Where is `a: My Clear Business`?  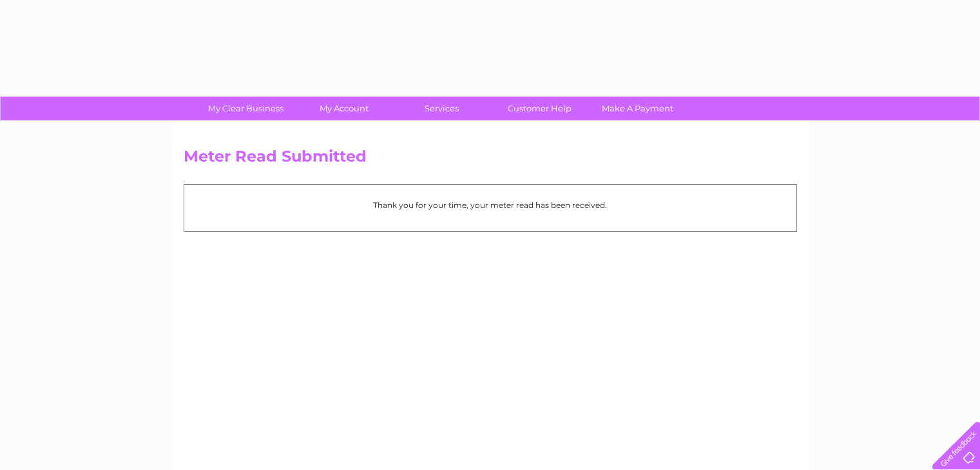
a: My Clear Business is located at coordinates (246, 108).